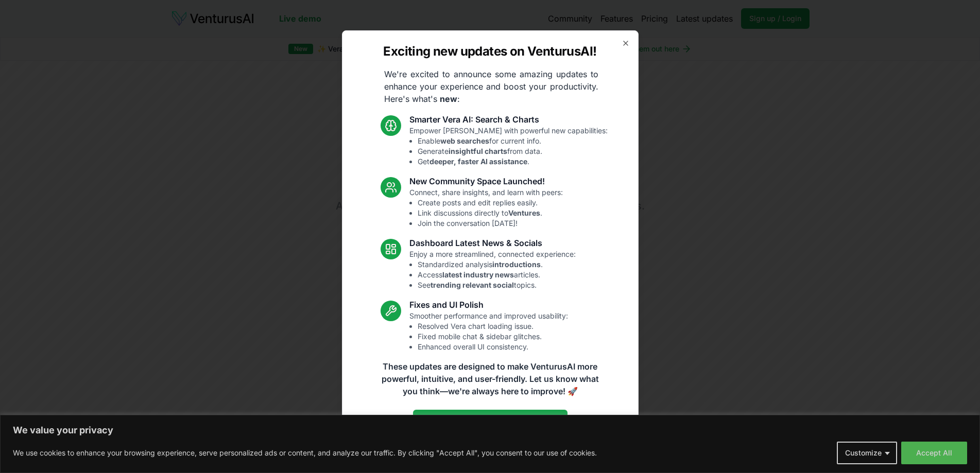 The height and width of the screenshot is (473, 980). Describe the element at coordinates (488, 305) in the screenshot. I see `h3: Fixes and UI Polish` at that location.